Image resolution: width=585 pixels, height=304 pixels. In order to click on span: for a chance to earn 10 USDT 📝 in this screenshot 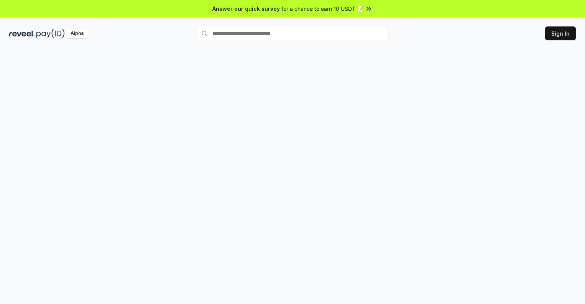, I will do `click(322, 8)`.